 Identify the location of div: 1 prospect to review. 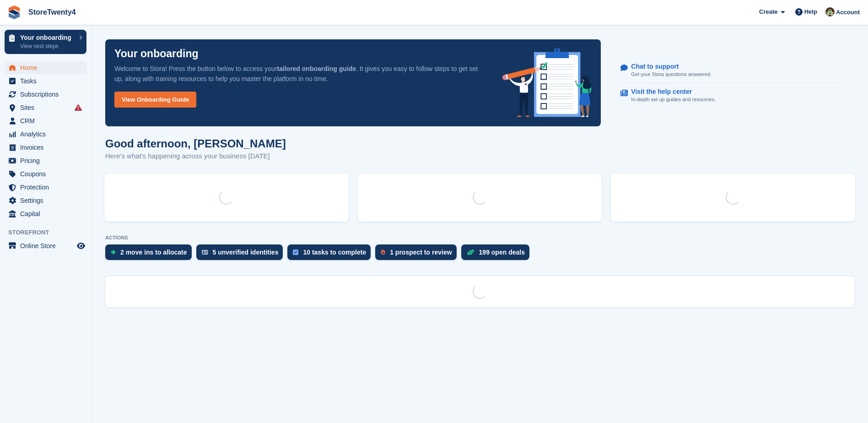
(420, 252).